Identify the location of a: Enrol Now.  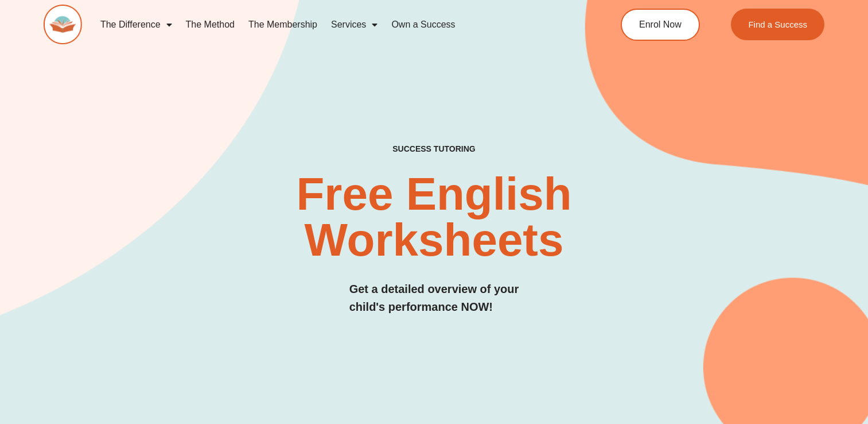
(661, 25).